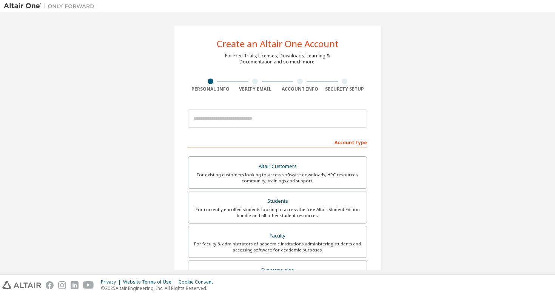  I want to click on div: For existing customers looking to access software downloads, HPC resources, community, trainings ..., so click(278, 178).